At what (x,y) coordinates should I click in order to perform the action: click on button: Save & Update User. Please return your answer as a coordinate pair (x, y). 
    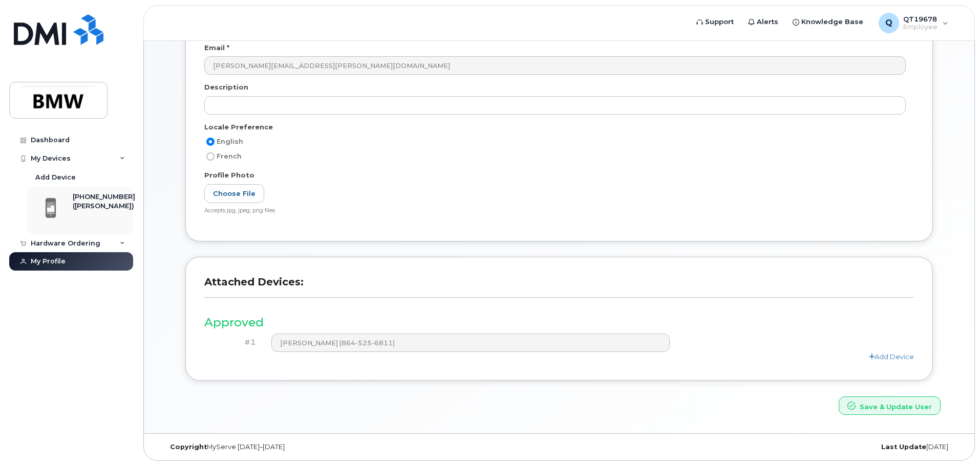
    Looking at the image, I should click on (889, 406).